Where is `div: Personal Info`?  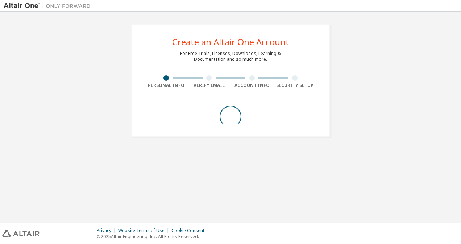
div: Personal Info is located at coordinates (166, 85).